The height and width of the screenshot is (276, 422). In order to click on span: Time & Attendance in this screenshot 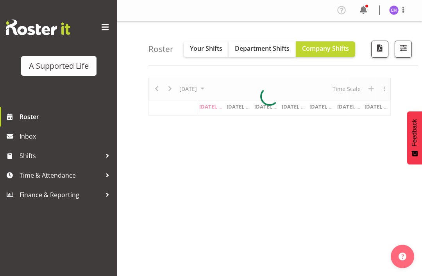, I will do `click(61, 175)`.